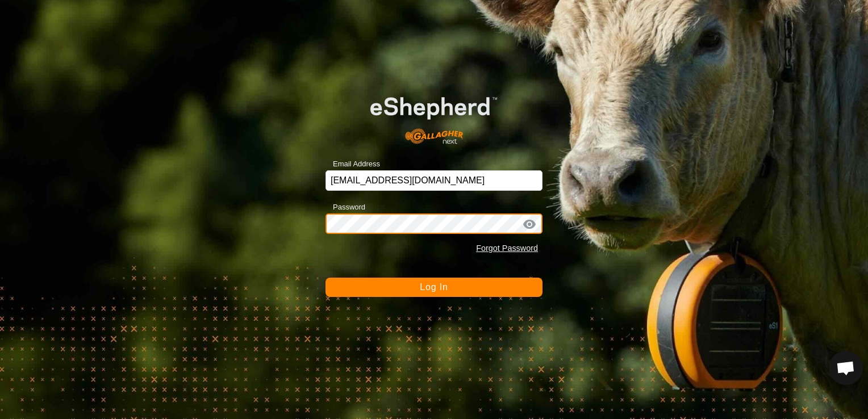 This screenshot has height=419, width=868. I want to click on img: E-shepherd Logo, so click(434, 116).